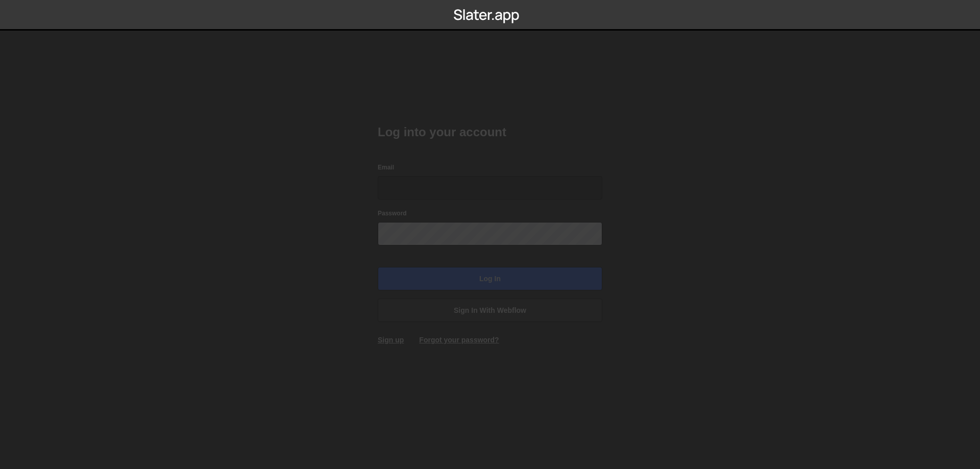 Image resolution: width=980 pixels, height=469 pixels. I want to click on label: Email, so click(386, 168).